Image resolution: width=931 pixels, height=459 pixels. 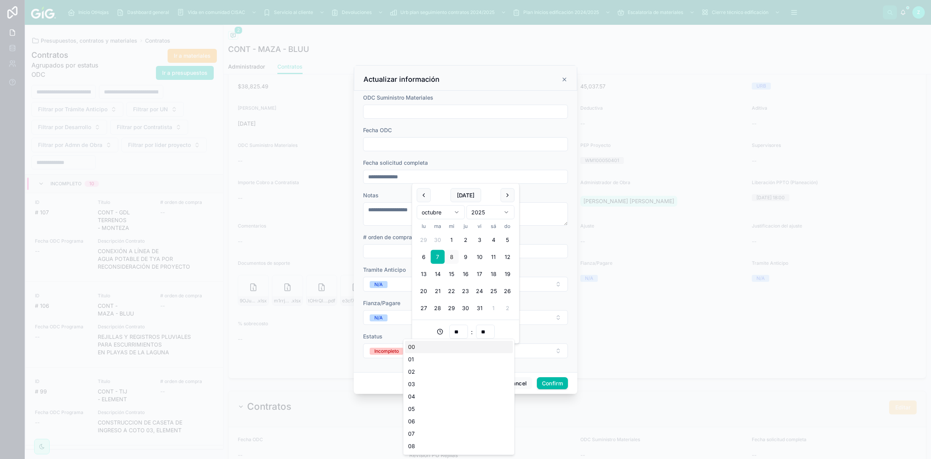 I want to click on button: martes, 21 de octubre de 2025, so click(x=438, y=291).